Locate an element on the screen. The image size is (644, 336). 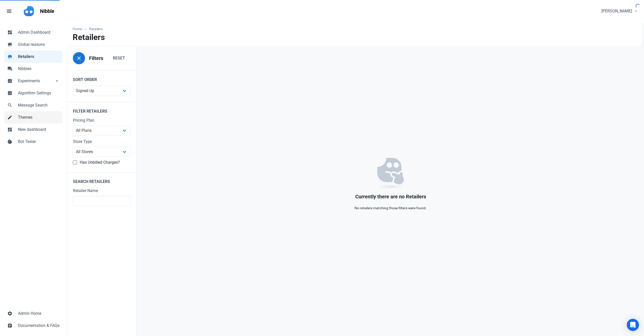
h3: Filters is located at coordinates (96, 58).